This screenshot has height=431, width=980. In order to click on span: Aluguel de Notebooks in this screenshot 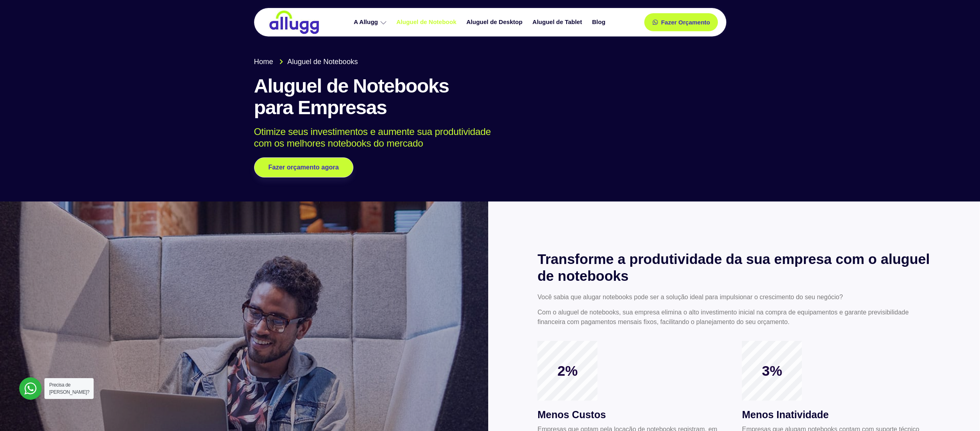, I will do `click(321, 61)`.